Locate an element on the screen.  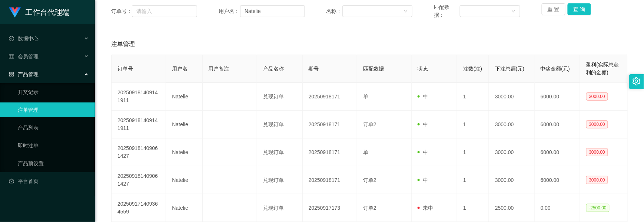
span: 盈利(实际总获利的金额) is located at coordinates (603, 68).